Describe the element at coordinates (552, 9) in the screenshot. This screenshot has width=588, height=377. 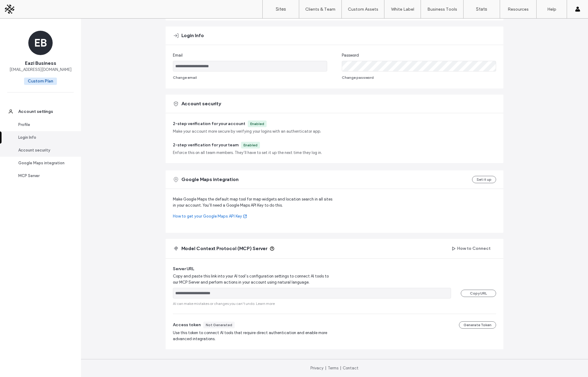
I see `label: Help` at that location.